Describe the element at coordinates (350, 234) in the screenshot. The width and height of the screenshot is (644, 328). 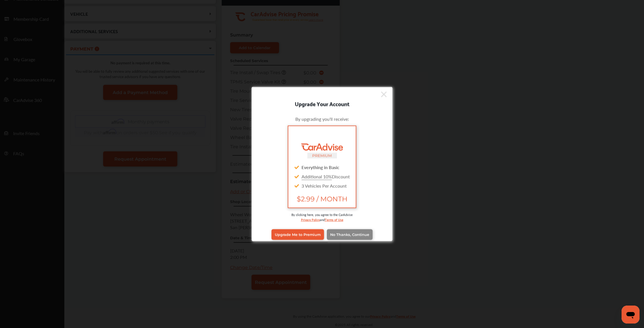
I see `span: No Thanks, Continue` at that location.